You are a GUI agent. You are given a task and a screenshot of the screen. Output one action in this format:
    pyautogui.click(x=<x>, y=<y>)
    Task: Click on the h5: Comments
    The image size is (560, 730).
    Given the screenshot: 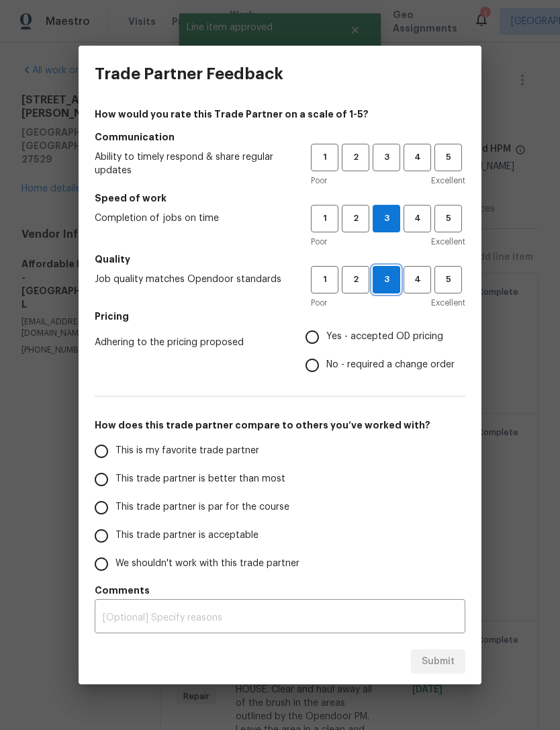 What is the action you would take?
    pyautogui.click(x=280, y=590)
    